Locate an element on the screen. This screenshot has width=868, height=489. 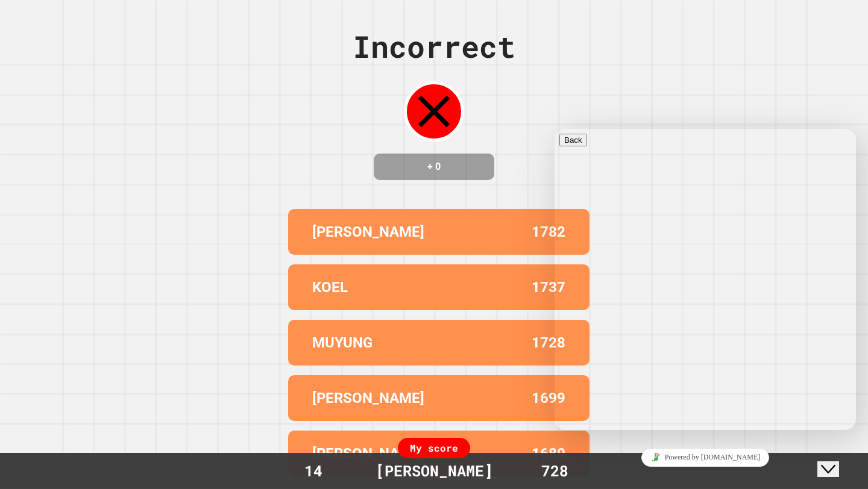
img: Tawky_16x16.svg is located at coordinates (101, 13).